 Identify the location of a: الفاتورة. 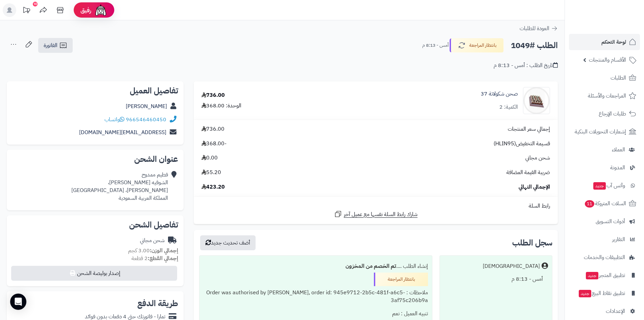
(55, 45).